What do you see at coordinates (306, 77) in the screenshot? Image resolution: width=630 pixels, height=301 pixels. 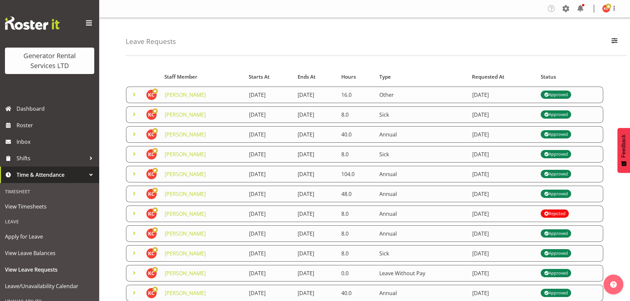 I see `span: Ends At` at bounding box center [306, 77].